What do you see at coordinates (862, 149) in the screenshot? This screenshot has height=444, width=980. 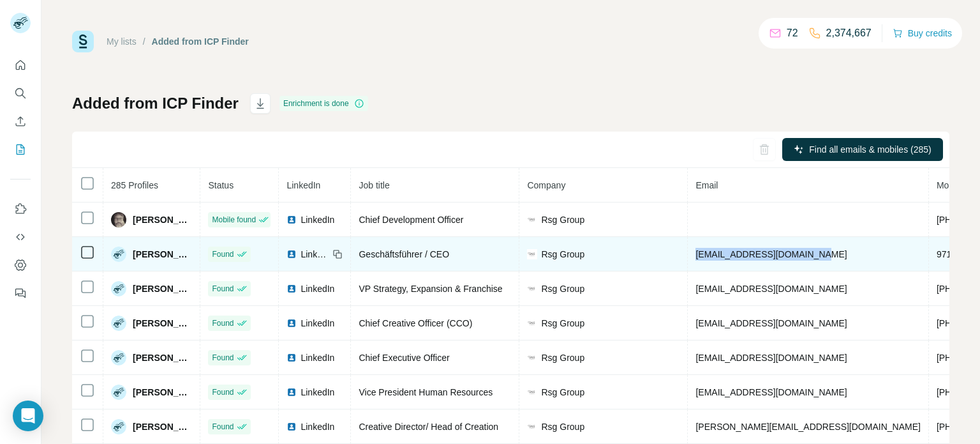 I see `button: Find all emails & mobiles (285)` at bounding box center [862, 149].